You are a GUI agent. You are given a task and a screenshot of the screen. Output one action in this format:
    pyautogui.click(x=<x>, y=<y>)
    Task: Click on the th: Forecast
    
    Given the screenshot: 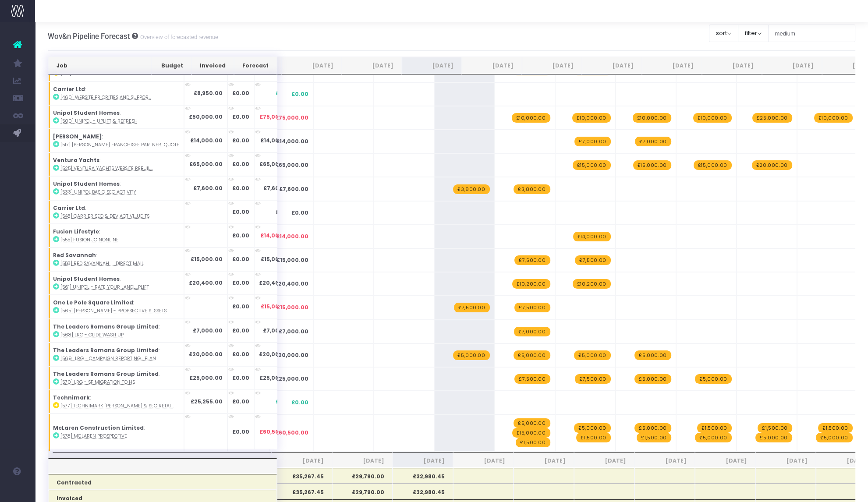 What is the action you would take?
    pyautogui.click(x=255, y=66)
    